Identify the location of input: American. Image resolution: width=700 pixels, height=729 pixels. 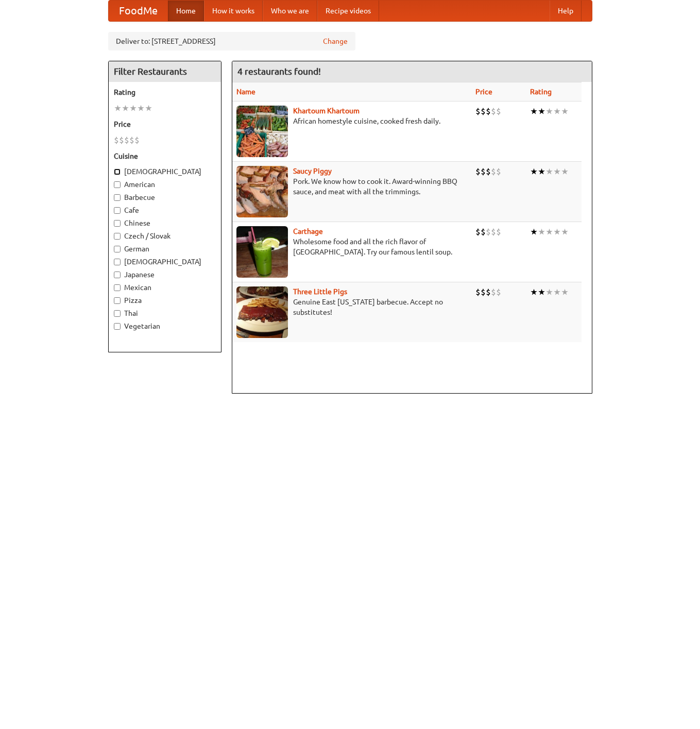
(117, 185).